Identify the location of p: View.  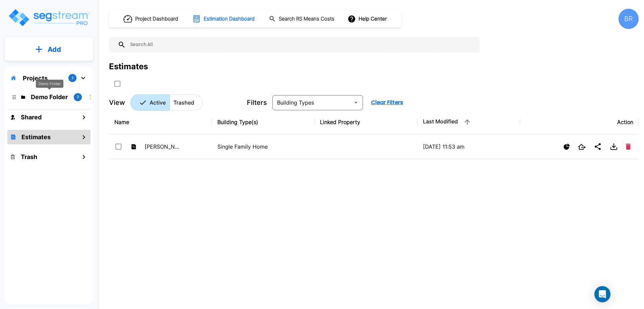
(118, 102).